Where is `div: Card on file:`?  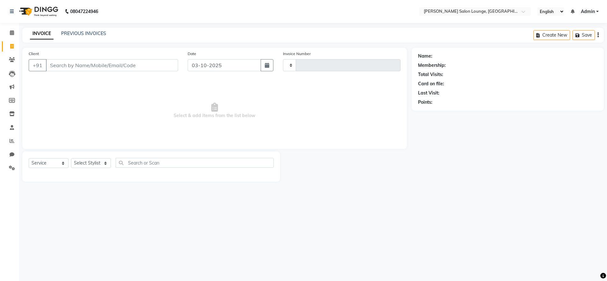 div: Card on file: is located at coordinates (431, 84).